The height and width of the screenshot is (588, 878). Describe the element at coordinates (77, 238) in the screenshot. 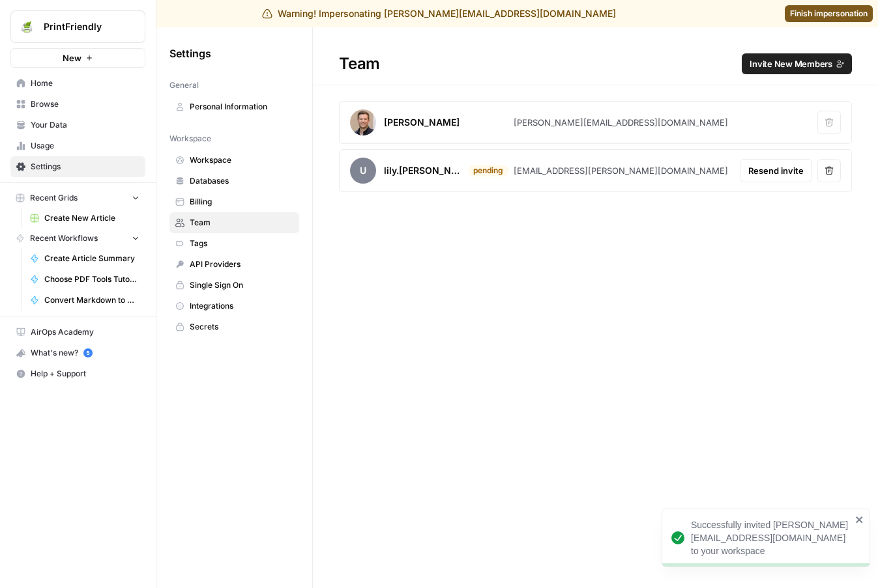

I see `button: Recent Workflows` at that location.